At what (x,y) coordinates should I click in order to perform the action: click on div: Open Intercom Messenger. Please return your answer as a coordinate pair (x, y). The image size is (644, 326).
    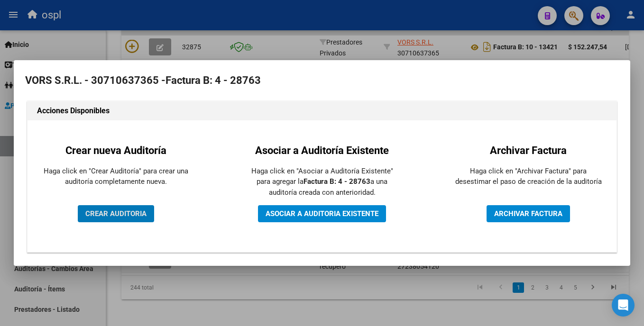
    Looking at the image, I should click on (623, 305).